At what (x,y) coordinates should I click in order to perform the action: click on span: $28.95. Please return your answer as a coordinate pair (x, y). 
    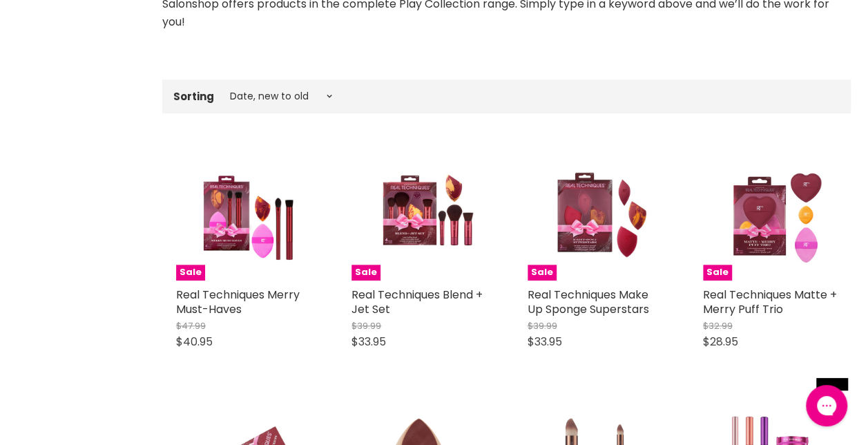
    Looking at the image, I should click on (720, 341).